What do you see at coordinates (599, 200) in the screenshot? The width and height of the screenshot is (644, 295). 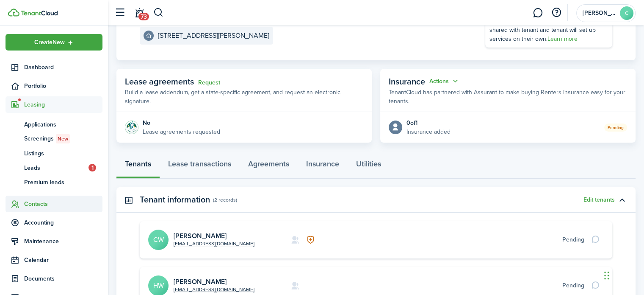 I see `button: Edit tenants` at bounding box center [599, 200].